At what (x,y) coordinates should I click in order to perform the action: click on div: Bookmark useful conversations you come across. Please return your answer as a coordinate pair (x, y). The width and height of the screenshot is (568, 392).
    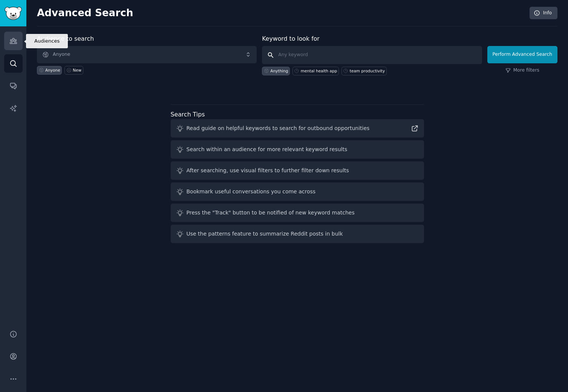
    Looking at the image, I should click on (251, 192).